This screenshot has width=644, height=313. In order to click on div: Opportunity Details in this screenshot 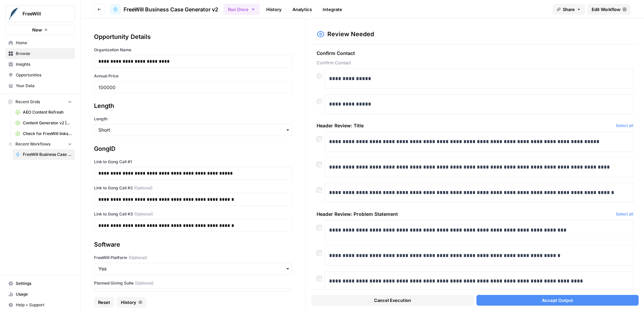, I will do `click(193, 37)`.